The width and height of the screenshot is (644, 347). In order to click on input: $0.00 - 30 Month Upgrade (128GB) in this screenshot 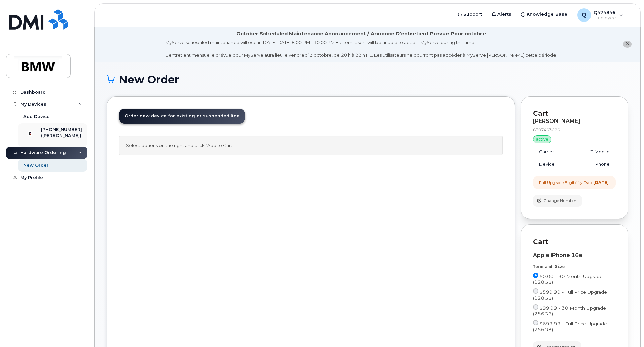, I will do `click(535, 275)`.